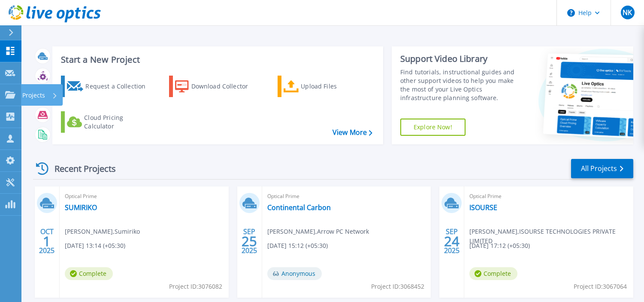 The height and width of the screenshot is (302, 644). Describe the element at coordinates (335, 86) in the screenshot. I see `div: Upload Files` at that location.